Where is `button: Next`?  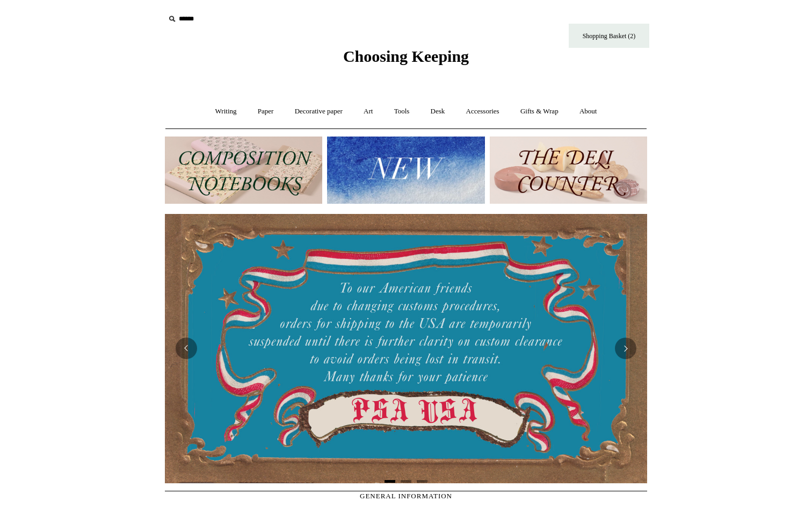
button: Next is located at coordinates (625, 348).